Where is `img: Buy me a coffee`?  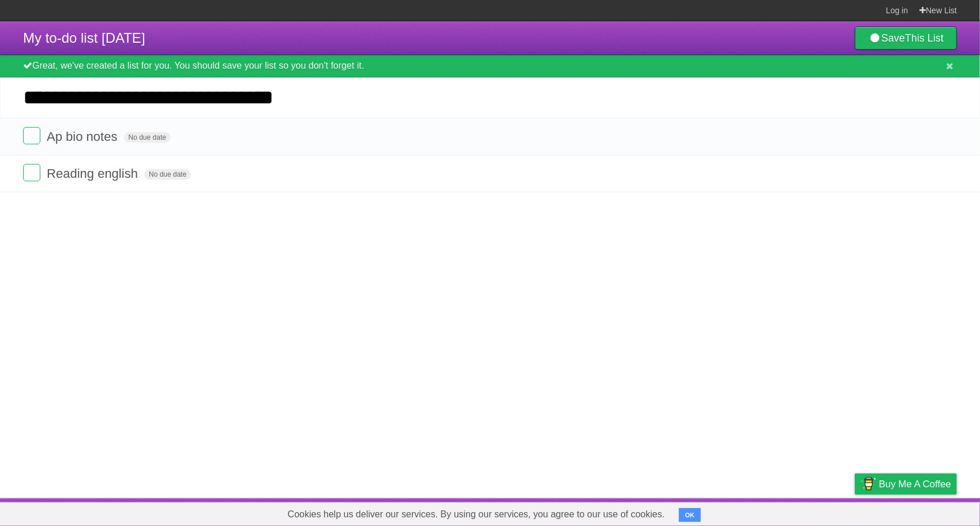
img: Buy me a coffee is located at coordinates (869, 484).